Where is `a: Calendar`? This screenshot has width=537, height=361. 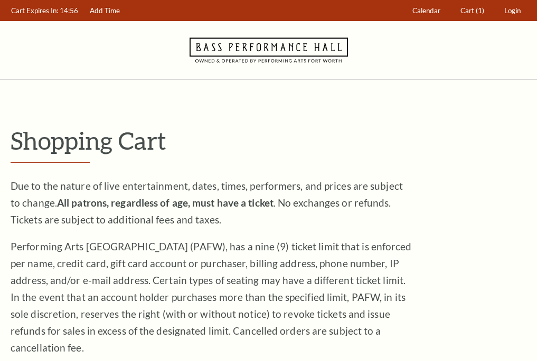
a: Calendar is located at coordinates (426, 11).